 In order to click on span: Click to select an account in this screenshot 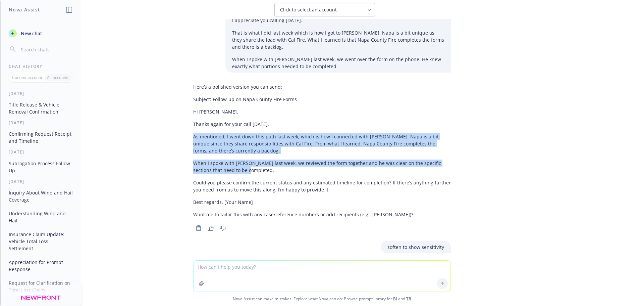, I will do `click(308, 10)`.